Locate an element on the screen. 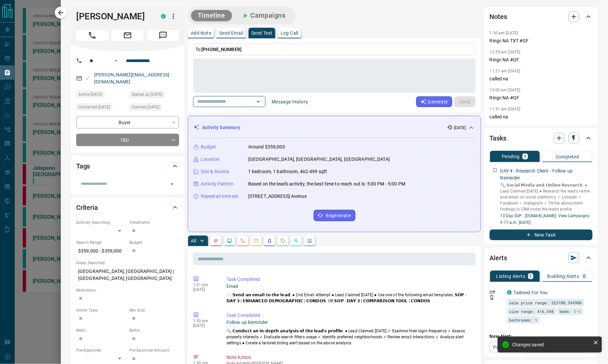 This screenshot has height=364, width=608. p: Min Size: is located at coordinates (154, 310).